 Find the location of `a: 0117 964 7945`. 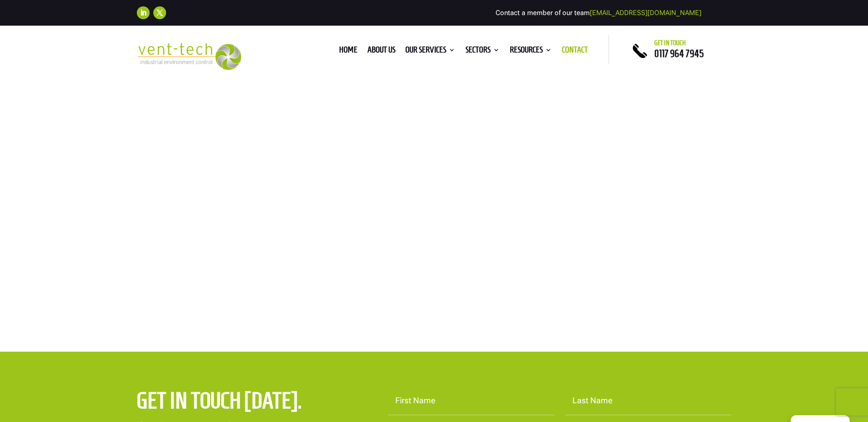

a: 0117 964 7945 is located at coordinates (679, 53).